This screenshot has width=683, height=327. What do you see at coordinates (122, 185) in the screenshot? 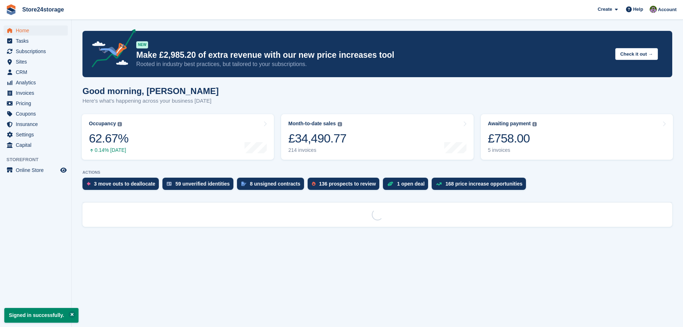
I see `a: 3 move outs to deallocate` at bounding box center [122, 185].